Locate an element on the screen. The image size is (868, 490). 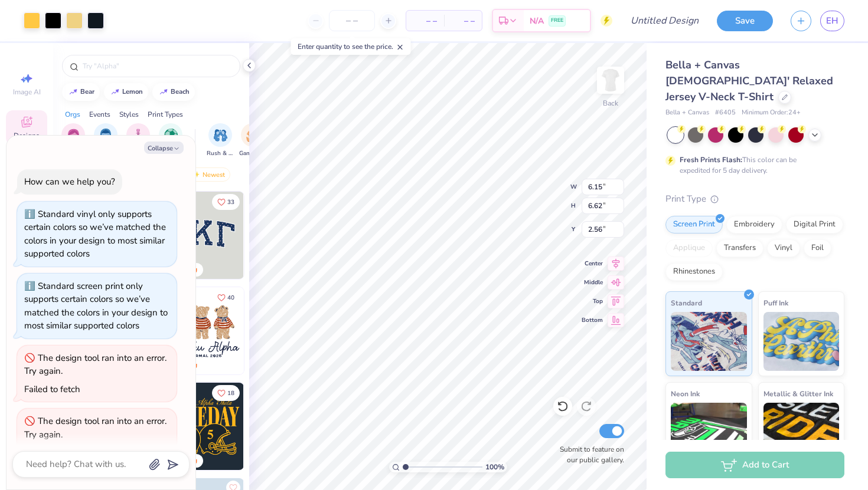
label: Submit to feature on our public gallery. is located at coordinates (589, 455).